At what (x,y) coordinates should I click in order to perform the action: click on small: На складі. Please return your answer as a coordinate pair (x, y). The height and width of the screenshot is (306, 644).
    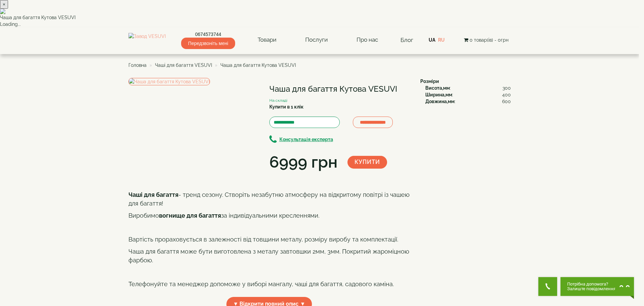
    Looking at the image, I should click on (278, 100).